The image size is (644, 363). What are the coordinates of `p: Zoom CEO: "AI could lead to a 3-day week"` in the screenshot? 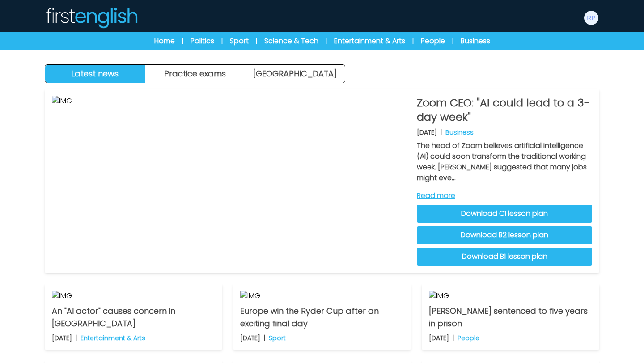 It's located at (504, 110).